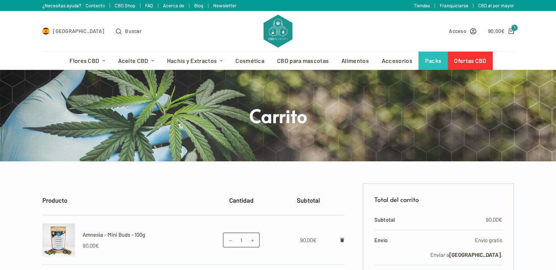 The image size is (556, 270). What do you see at coordinates (133, 31) in the screenshot?
I see `span: Buscar` at bounding box center [133, 31].